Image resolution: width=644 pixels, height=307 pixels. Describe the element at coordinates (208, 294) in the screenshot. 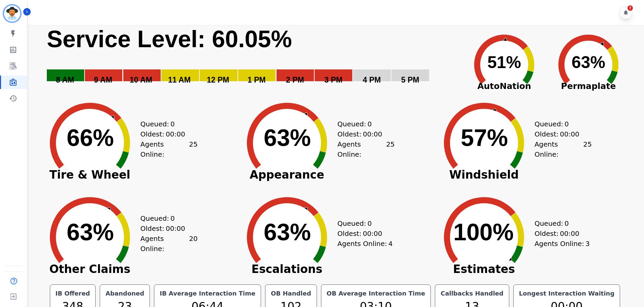

I see `div: IB Average Interaction Time` at that location.